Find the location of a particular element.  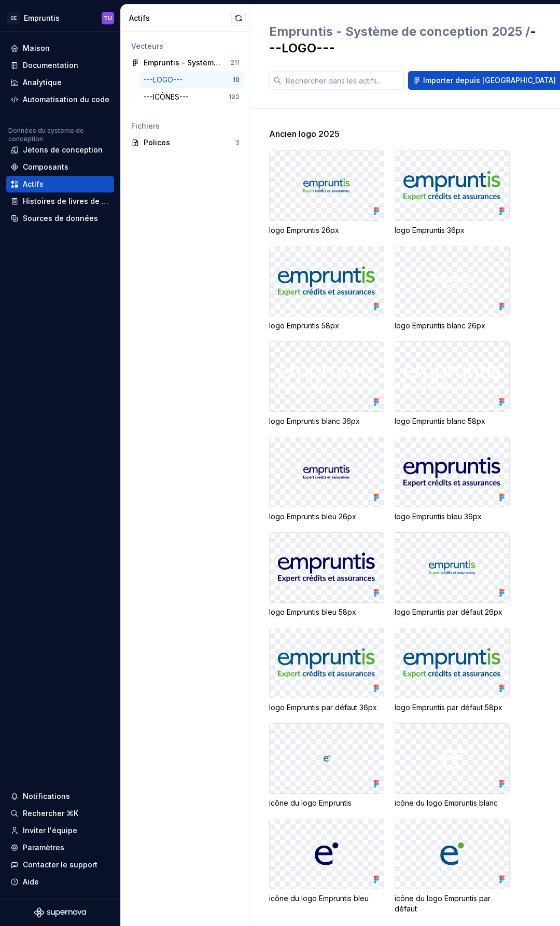

font: Rechercher ⌘K is located at coordinates (50, 813).